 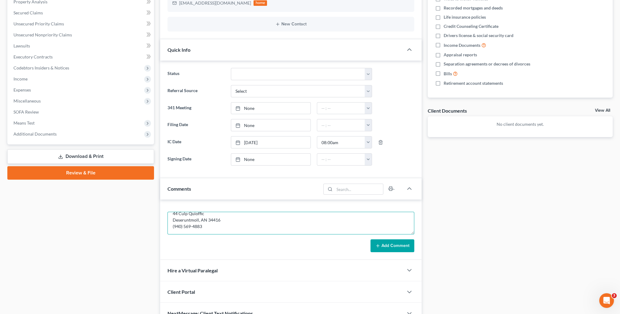 I want to click on span: Expenses, so click(x=22, y=90).